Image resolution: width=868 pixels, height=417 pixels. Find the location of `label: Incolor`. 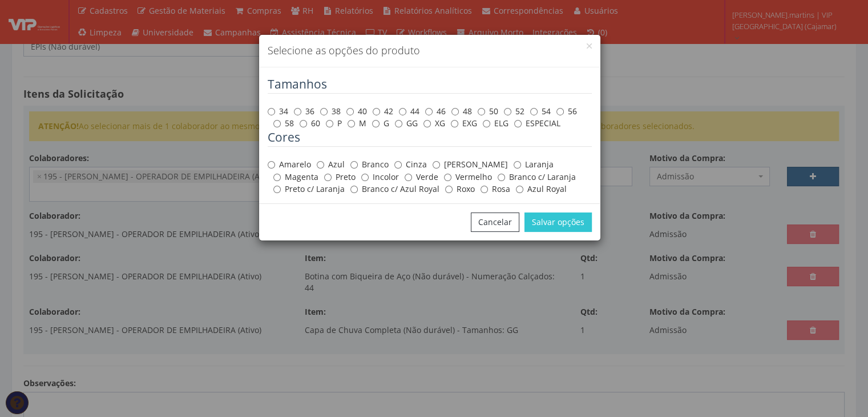

label: Incolor is located at coordinates (380, 177).